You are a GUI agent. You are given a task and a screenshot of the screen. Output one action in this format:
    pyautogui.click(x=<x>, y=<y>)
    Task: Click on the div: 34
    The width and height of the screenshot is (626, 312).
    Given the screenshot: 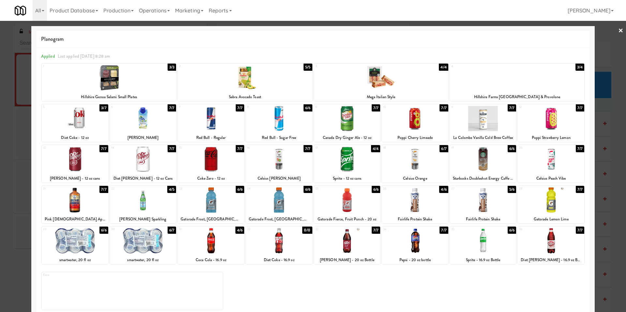 What is the action you would take?
    pyautogui.click(x=399, y=229)
    